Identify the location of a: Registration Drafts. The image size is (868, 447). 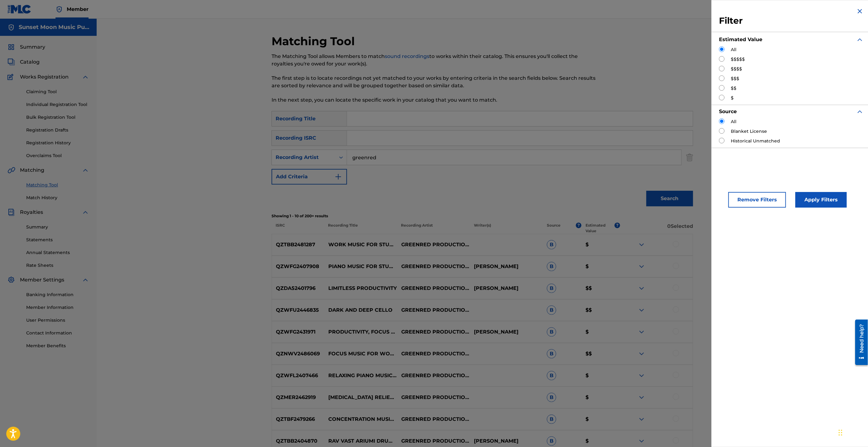
(58, 130).